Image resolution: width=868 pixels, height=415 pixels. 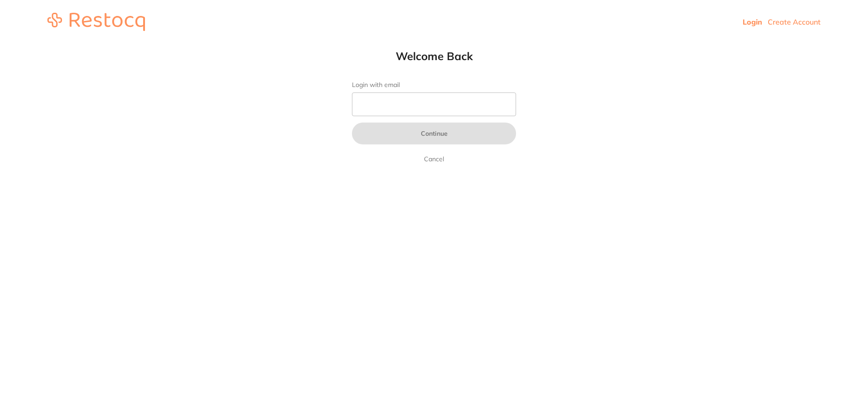 What do you see at coordinates (434, 134) in the screenshot?
I see `button: Continue` at bounding box center [434, 134].